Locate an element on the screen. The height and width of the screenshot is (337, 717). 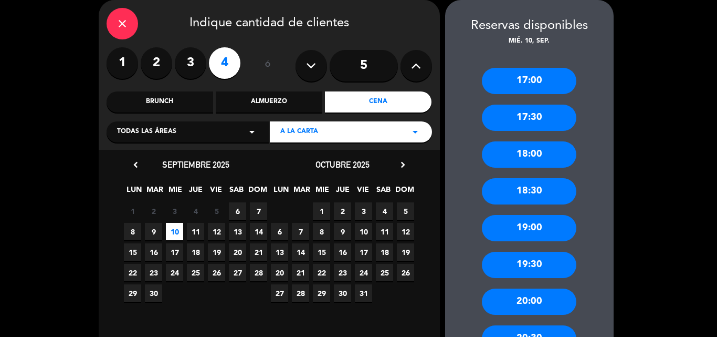
i: chevron_left is located at coordinates (135, 164).